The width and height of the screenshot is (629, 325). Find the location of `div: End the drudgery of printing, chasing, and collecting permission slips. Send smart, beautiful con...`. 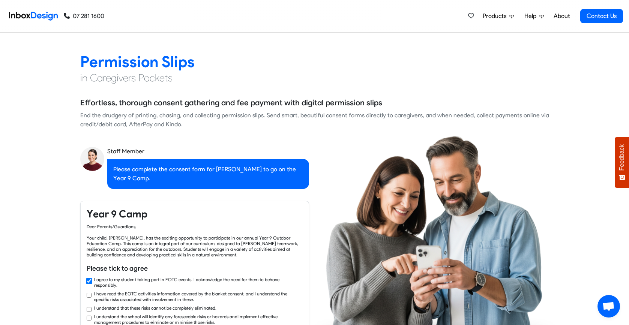

div: End the drudgery of printing, chasing, and collecting permission slips. Send smart, beautiful con... is located at coordinates (315, 120).